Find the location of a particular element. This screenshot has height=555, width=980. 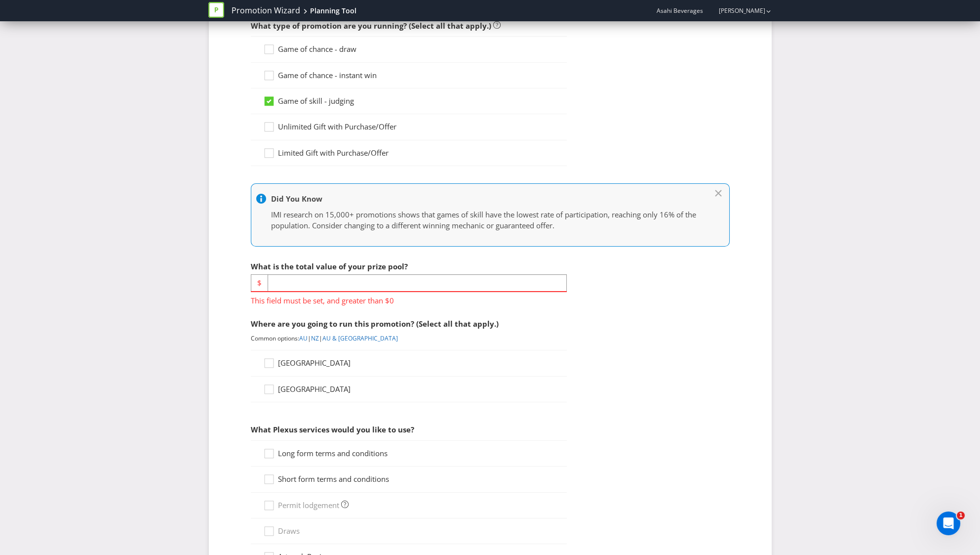

span: Draws is located at coordinates (289, 531).